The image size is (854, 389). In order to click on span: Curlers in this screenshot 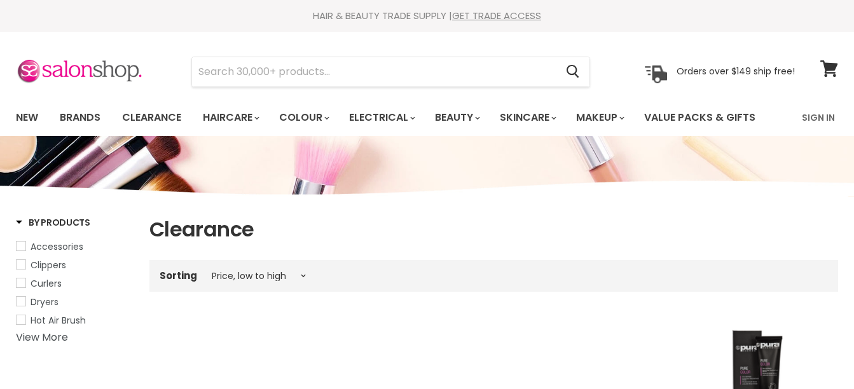, I will do `click(46, 284)`.